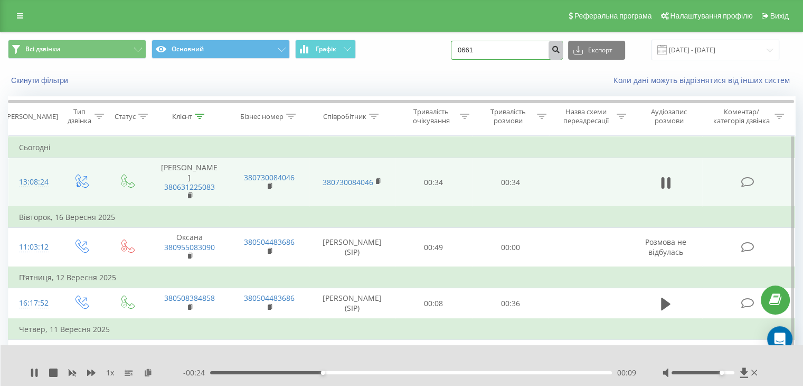 The height and width of the screenshot is (386, 803). I want to click on td: 00:36, so click(510, 303).